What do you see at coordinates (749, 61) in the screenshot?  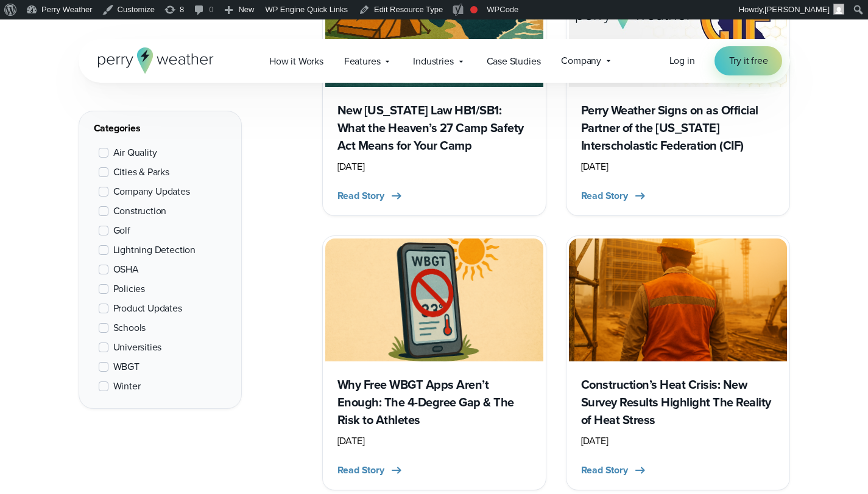 I see `a: Try it free` at bounding box center [749, 61].